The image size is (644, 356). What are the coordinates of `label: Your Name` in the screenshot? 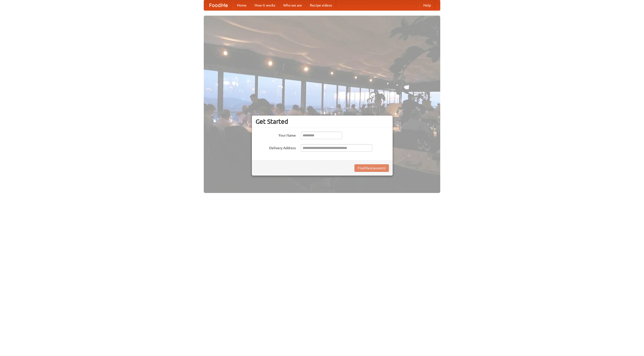 It's located at (276, 135).